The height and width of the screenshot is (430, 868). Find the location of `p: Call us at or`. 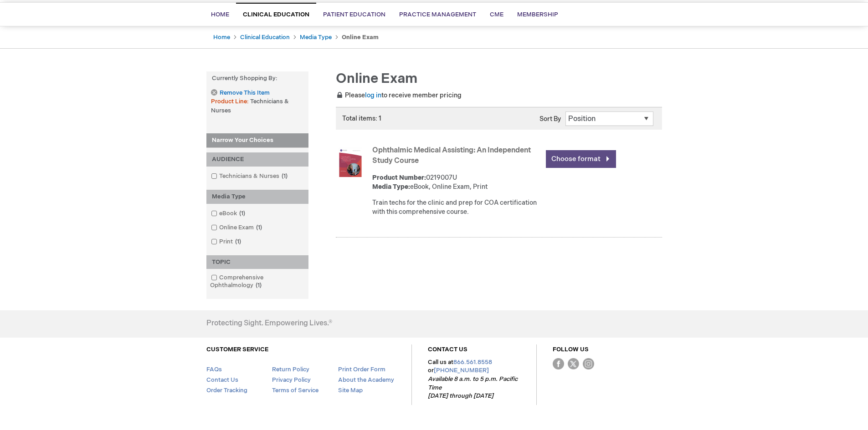

p: Call us at or is located at coordinates (474, 379).